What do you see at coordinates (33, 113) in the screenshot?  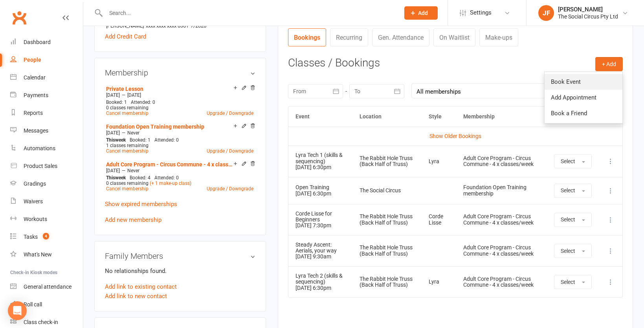 I see `div: Reports` at bounding box center [33, 113].